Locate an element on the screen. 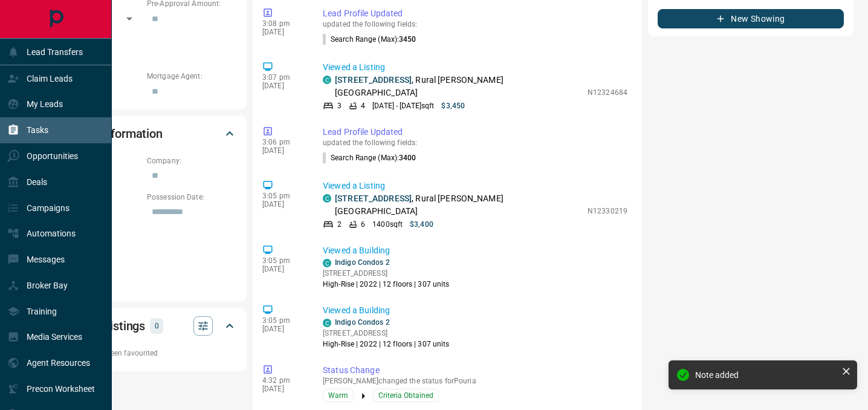 Image resolution: width=868 pixels, height=410 pixels. p: Company: is located at coordinates (192, 161).